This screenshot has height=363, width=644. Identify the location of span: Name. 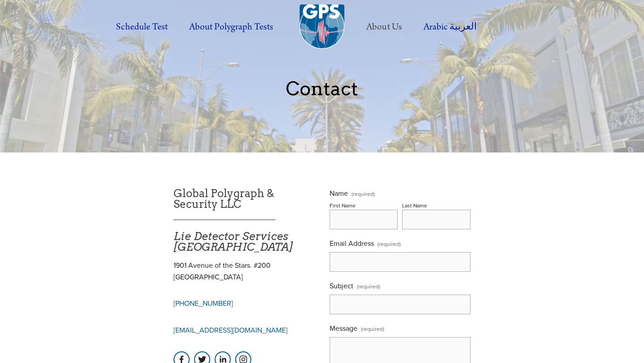
(339, 193).